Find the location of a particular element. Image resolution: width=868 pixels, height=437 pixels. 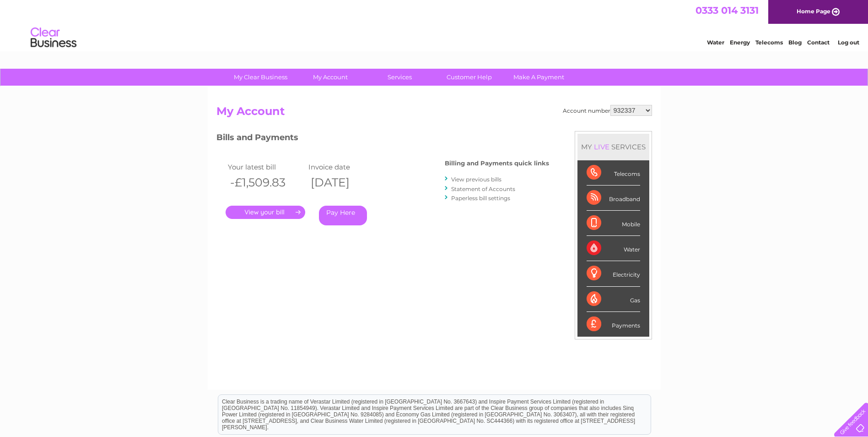

a: My Account is located at coordinates (330, 77).